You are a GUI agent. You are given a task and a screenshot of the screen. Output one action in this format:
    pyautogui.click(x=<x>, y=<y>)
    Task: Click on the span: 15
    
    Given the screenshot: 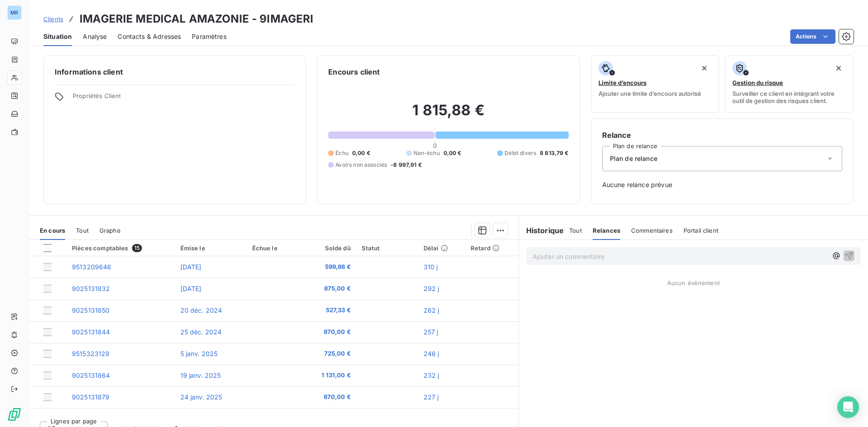 What is the action you would take?
    pyautogui.click(x=137, y=248)
    